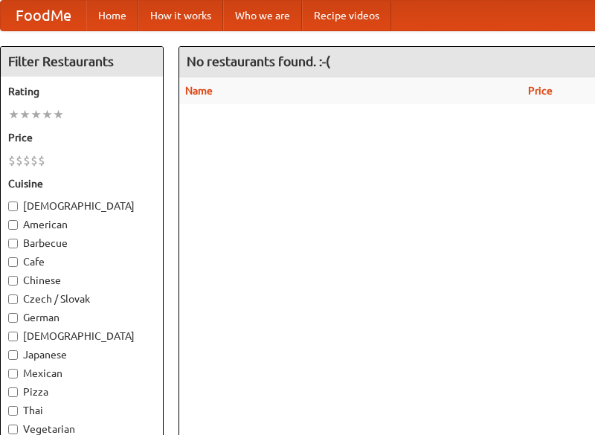  Describe the element at coordinates (13, 411) in the screenshot. I see `input: Thai` at that location.